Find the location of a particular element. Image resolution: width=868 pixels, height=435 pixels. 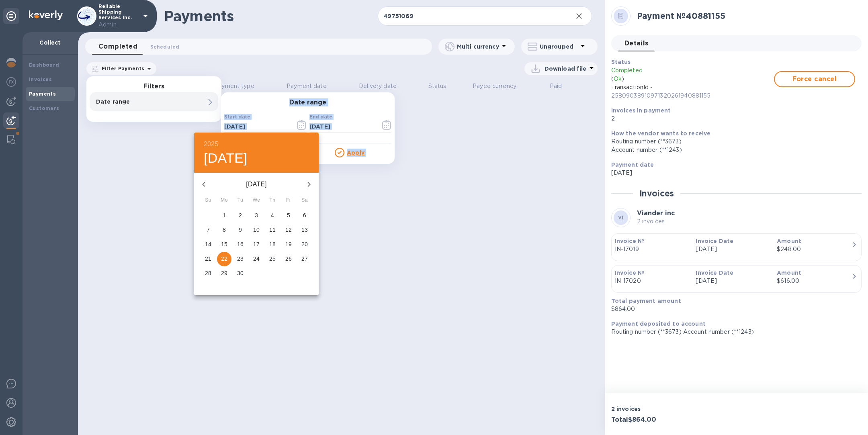

p: 3 is located at coordinates (257, 215).